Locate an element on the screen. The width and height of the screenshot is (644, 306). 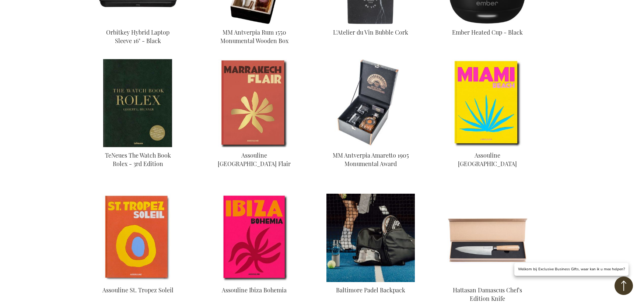
img: MM Antverpia AMARETTO 1905 AND TWO PREMIUM GLASSES is located at coordinates (371, 103).